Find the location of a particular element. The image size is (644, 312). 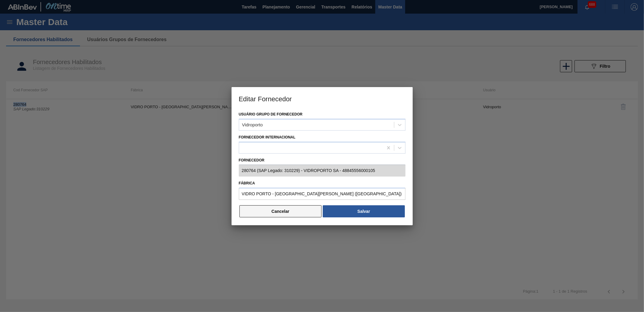

label: Fábrica is located at coordinates (322, 183).